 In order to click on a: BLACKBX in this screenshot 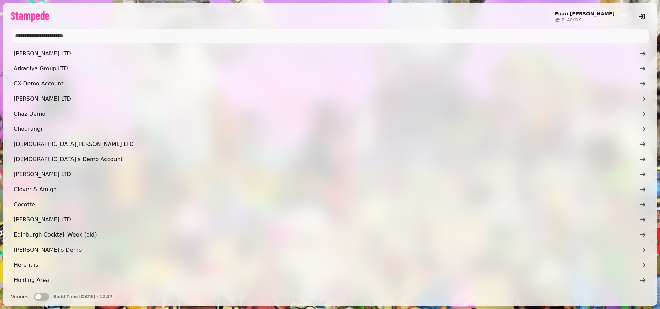, I will do `click(585, 20)`.